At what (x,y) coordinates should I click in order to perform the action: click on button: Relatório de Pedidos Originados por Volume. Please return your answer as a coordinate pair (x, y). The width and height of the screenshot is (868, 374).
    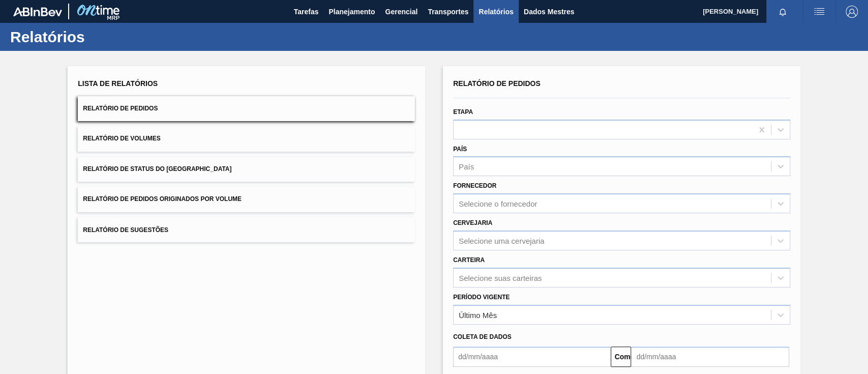
    Looking at the image, I should click on (246, 199).